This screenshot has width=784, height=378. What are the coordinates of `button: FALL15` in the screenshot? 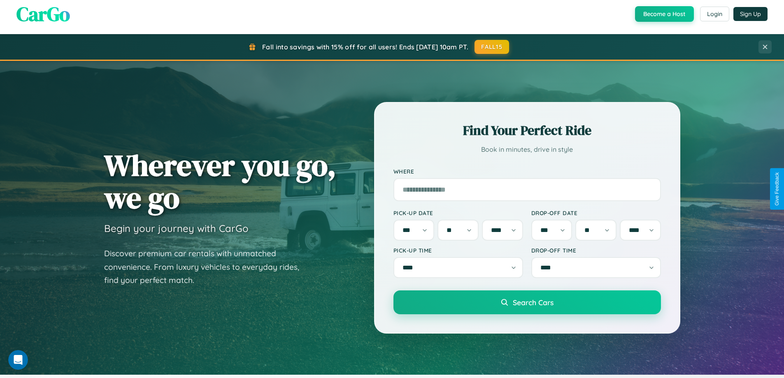 It's located at (492, 47).